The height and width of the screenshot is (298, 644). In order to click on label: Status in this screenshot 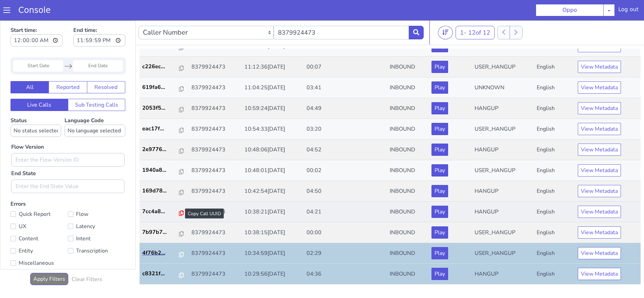, I will do `click(35, 106)`.